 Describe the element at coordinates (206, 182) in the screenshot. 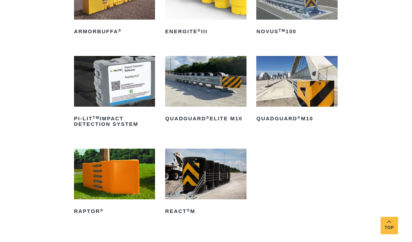

I see `a: REACT®M` at that location.